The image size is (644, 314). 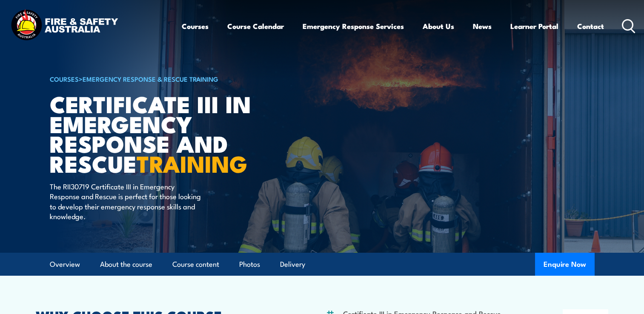 What do you see at coordinates (292, 264) in the screenshot?
I see `a: Delivery` at bounding box center [292, 264].